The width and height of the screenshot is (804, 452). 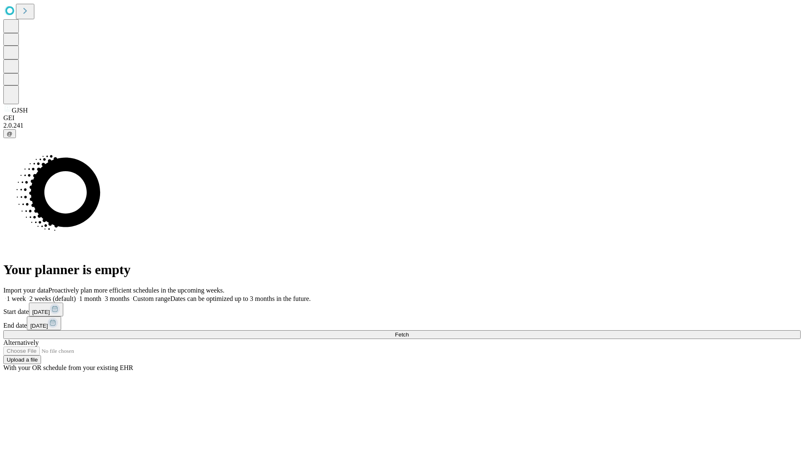 I want to click on span: Custom range, so click(x=151, y=299).